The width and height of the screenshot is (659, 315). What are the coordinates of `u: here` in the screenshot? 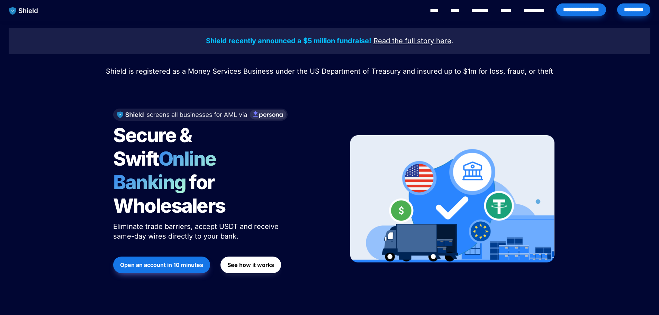 It's located at (443, 41).